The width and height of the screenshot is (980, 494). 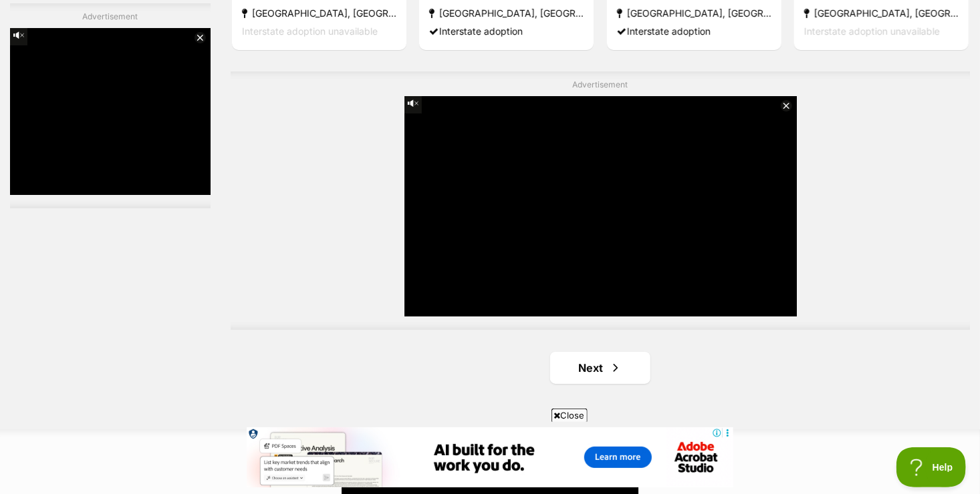 What do you see at coordinates (600, 368) in the screenshot?
I see `nav: Pagination` at bounding box center [600, 368].